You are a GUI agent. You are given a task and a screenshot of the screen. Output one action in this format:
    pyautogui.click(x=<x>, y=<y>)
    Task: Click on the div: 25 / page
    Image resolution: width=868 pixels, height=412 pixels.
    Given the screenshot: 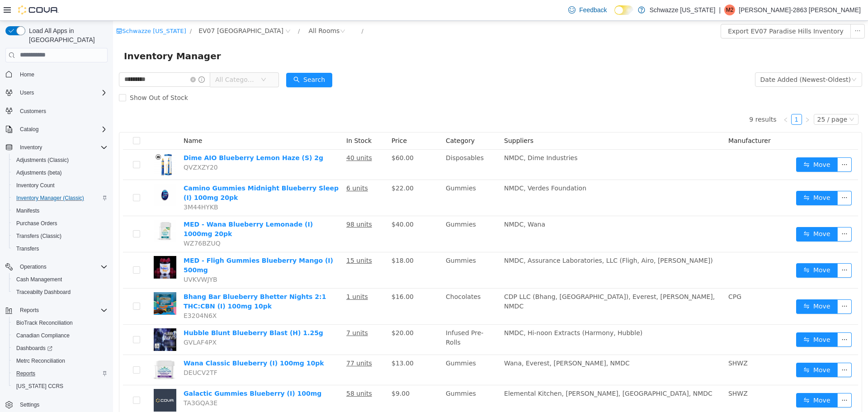 What is the action you would take?
    pyautogui.click(x=719, y=99)
    